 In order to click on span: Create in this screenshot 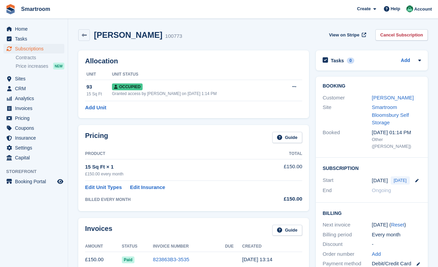, I will do `click(364, 9)`.